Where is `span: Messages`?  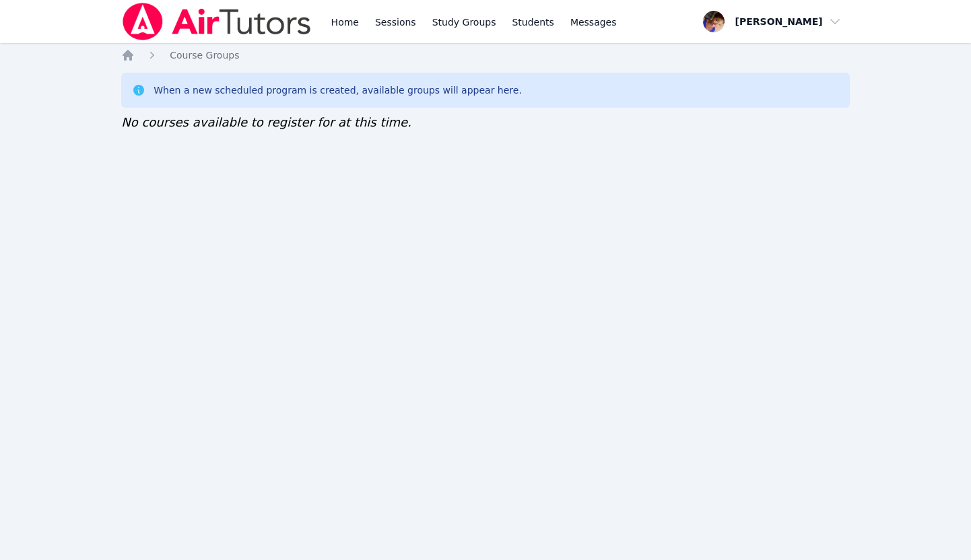 span: Messages is located at coordinates (593, 23).